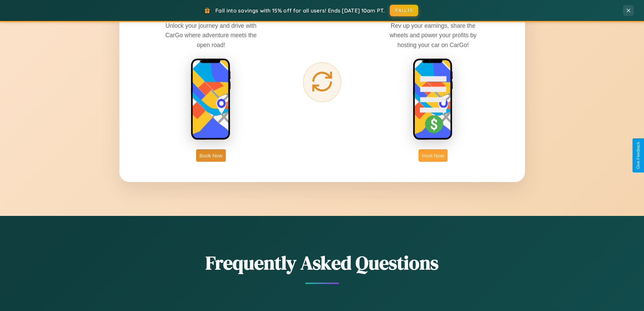 Image resolution: width=644 pixels, height=311 pixels. Describe the element at coordinates (211, 100) in the screenshot. I see `img: rent phone` at that location.